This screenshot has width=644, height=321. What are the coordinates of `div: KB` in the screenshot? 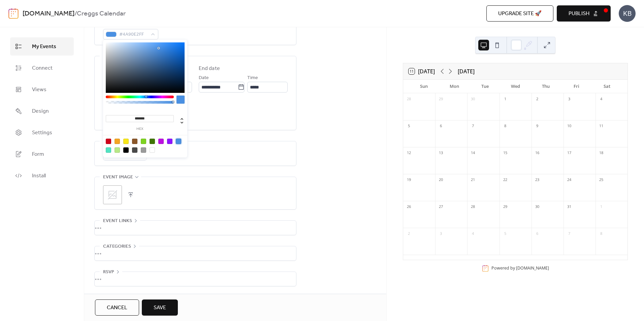 It's located at (628, 13).